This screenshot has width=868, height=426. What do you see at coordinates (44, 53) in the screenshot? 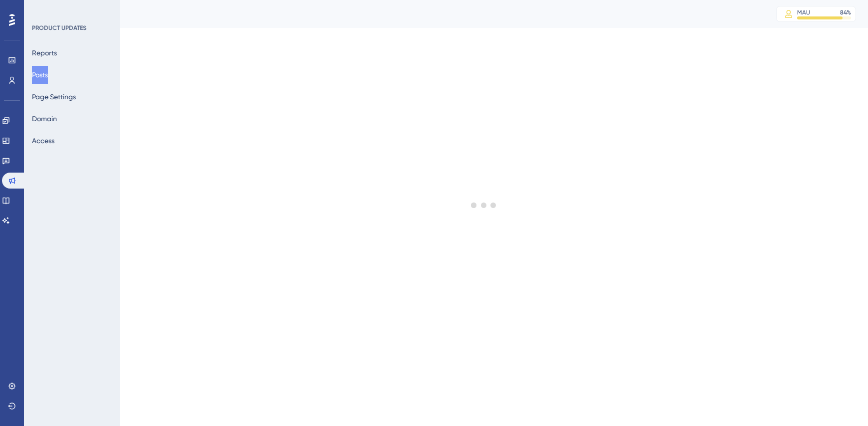
I see `button: Reports` at bounding box center [44, 53].